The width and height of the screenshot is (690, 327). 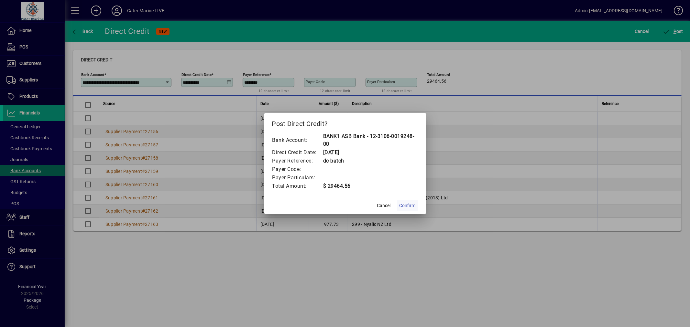 I want to click on td: BANK1 ASB Bank - 12-3106-0019248-00, so click(x=370, y=140).